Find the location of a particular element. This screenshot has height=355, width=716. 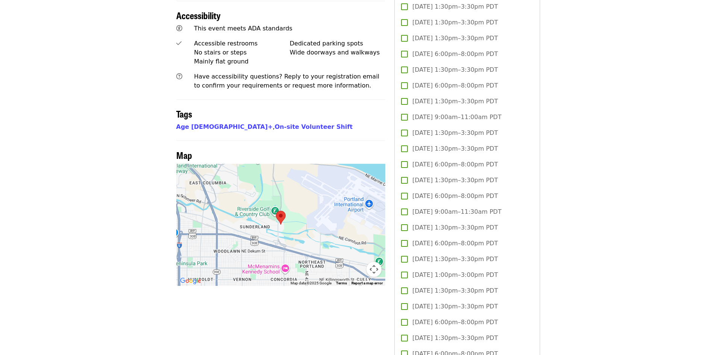

i: universal-access icon is located at coordinates (179, 28).